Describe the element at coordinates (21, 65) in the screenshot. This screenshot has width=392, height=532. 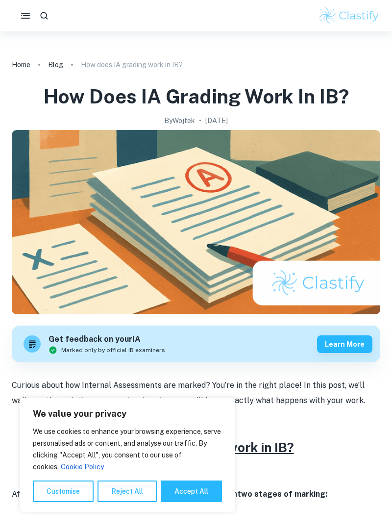
I see `a: Home` at that location.